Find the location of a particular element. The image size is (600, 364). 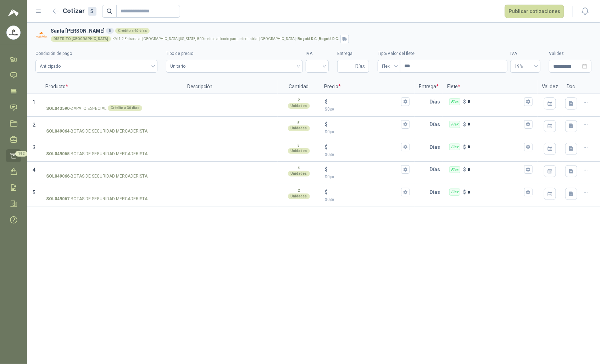

span: Días is located at coordinates (360, 66).